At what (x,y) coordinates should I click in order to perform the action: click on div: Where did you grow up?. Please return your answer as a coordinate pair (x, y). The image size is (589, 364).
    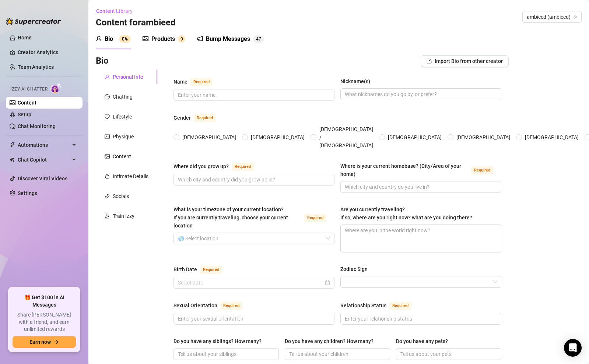
    Looking at the image, I should click on (201, 166).